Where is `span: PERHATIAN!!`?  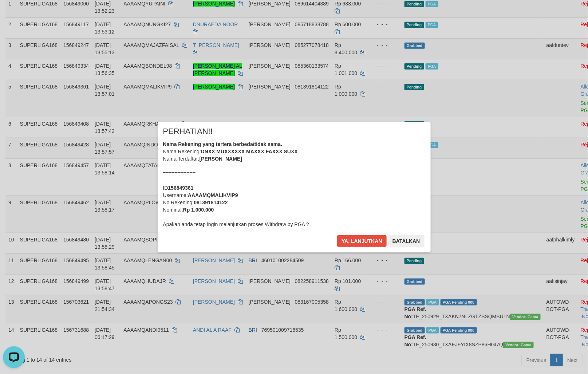 span: PERHATIAN!! is located at coordinates (188, 131).